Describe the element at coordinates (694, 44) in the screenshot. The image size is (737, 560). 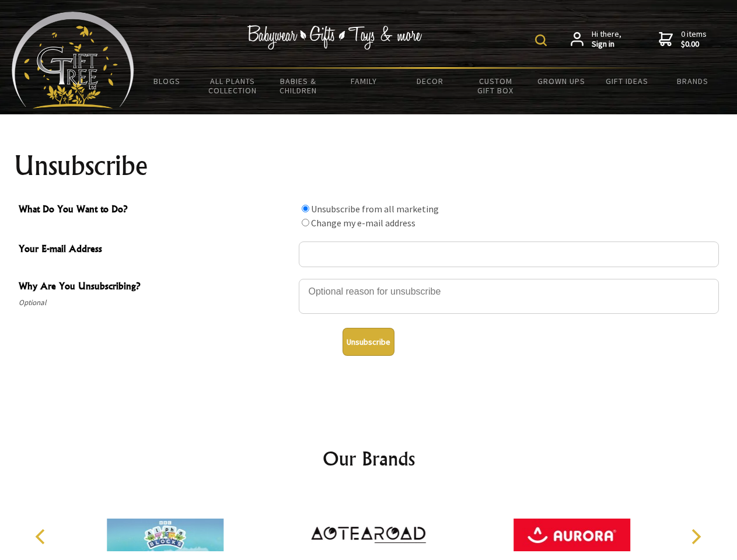
I see `strong: $0.00` at that location.